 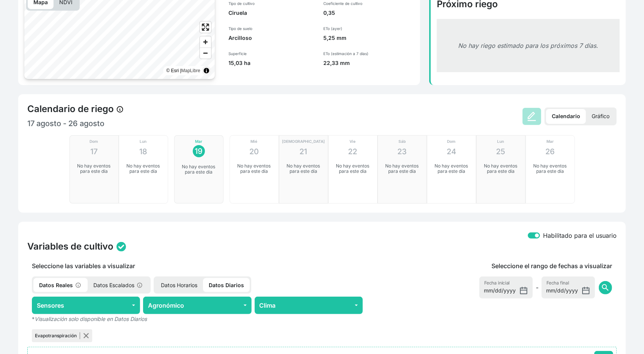 What do you see at coordinates (197, 305) in the screenshot?
I see `button: Agronómico` at bounding box center [197, 305].